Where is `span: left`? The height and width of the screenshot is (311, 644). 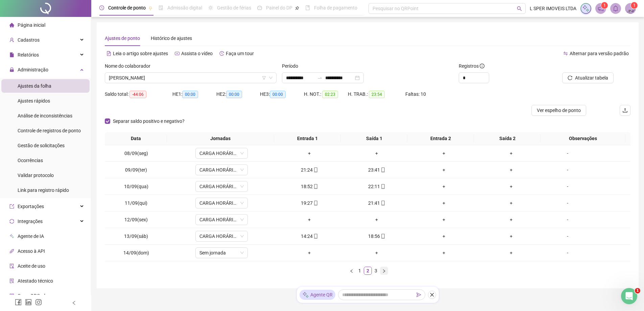 span: left is located at coordinates (74, 303).